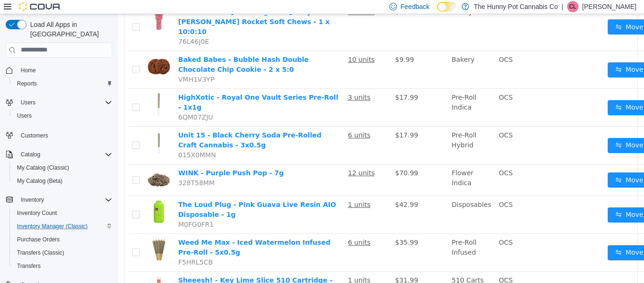  What do you see at coordinates (63, 266) in the screenshot?
I see `button: Transfers` at bounding box center [63, 266].